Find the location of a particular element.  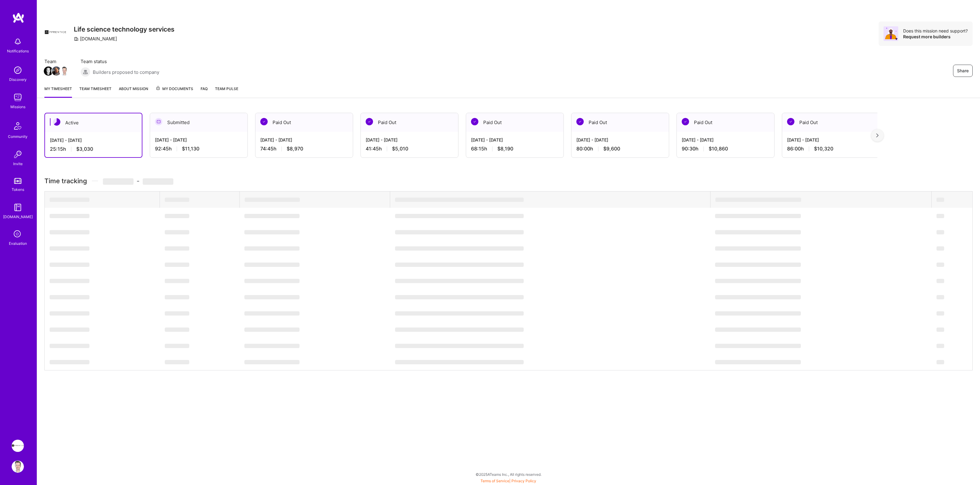

button: Share is located at coordinates (962, 71).